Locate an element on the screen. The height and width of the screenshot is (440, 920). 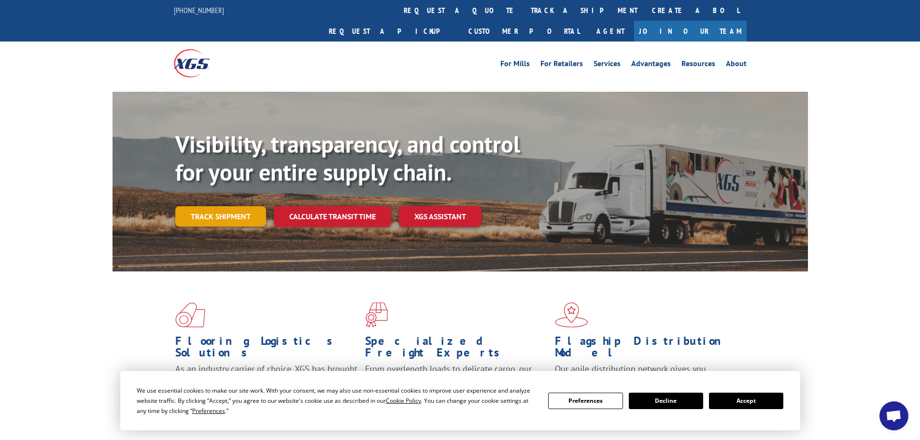
span: Our agile distribution network gives you nationwide inventory management on demand. is located at coordinates (644, 374).